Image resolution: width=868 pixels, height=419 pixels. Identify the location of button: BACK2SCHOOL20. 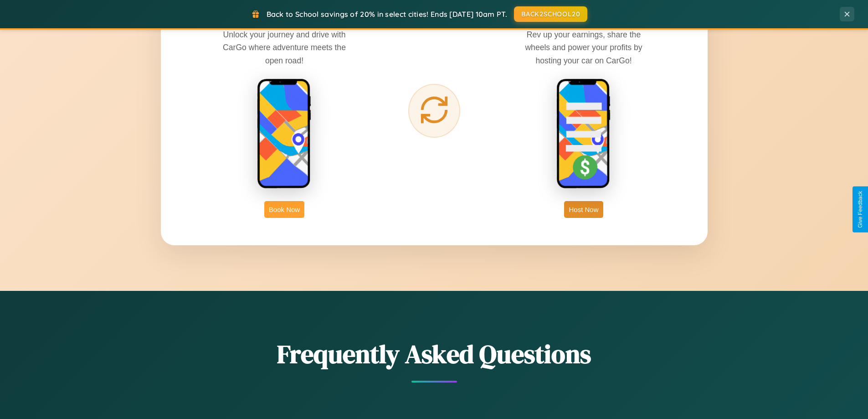
(550, 14).